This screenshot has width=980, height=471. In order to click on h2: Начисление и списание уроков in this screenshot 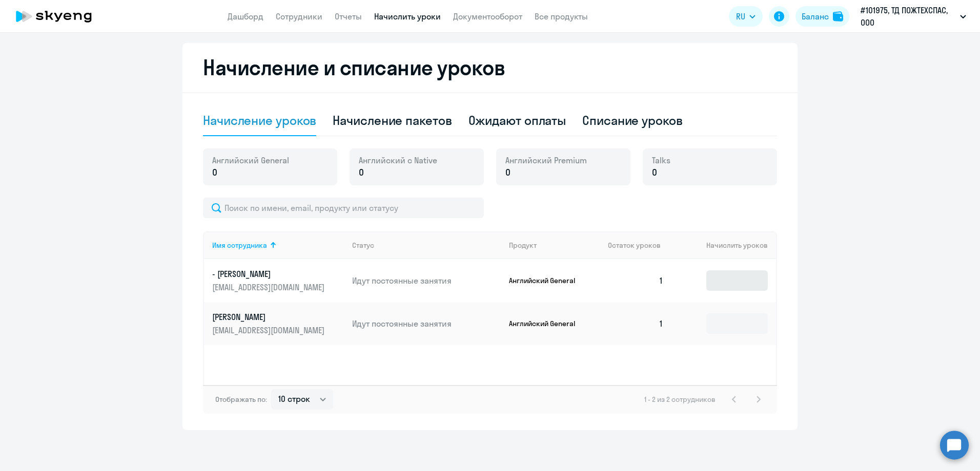, I will do `click(490, 68)`.